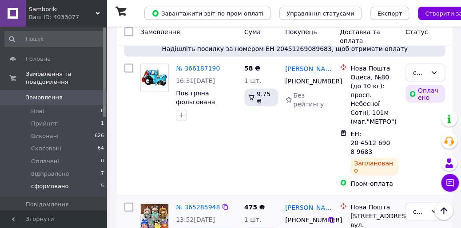  I want to click on span: 626, so click(99, 136).